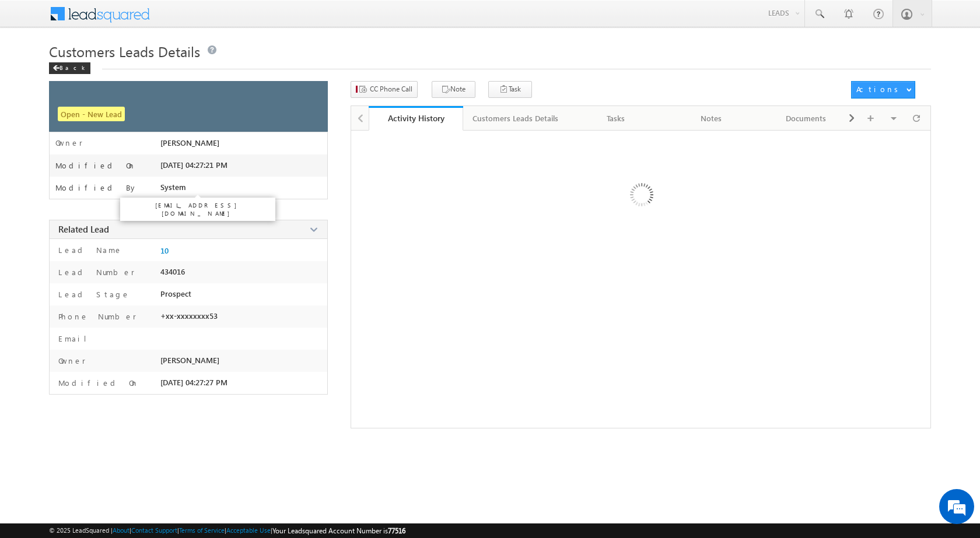 Image resolution: width=980 pixels, height=538 pixels. I want to click on button: CC Phone Call, so click(384, 89).